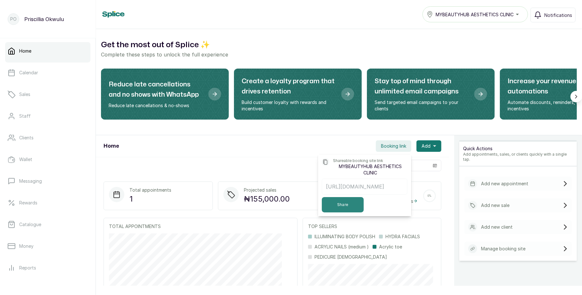  Describe the element at coordinates (111, 146) in the screenshot. I see `h1: Home` at that location.